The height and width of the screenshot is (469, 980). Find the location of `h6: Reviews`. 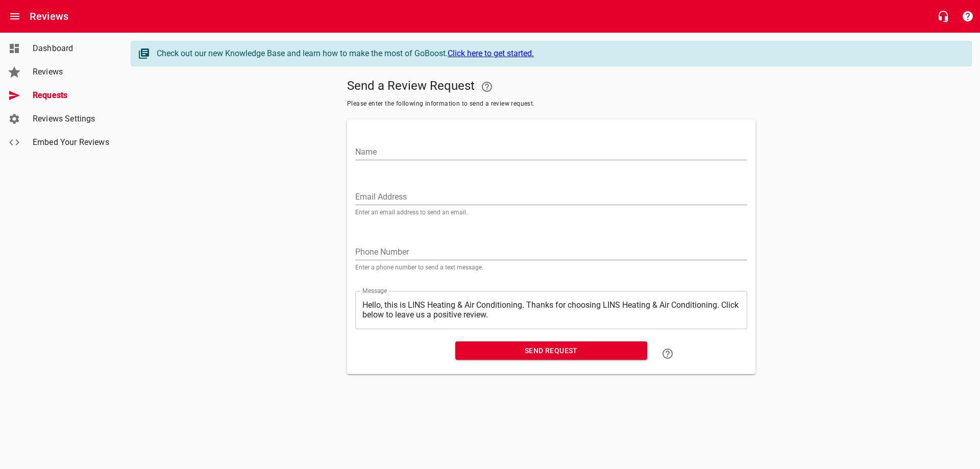

h6: Reviews is located at coordinates (49, 16).